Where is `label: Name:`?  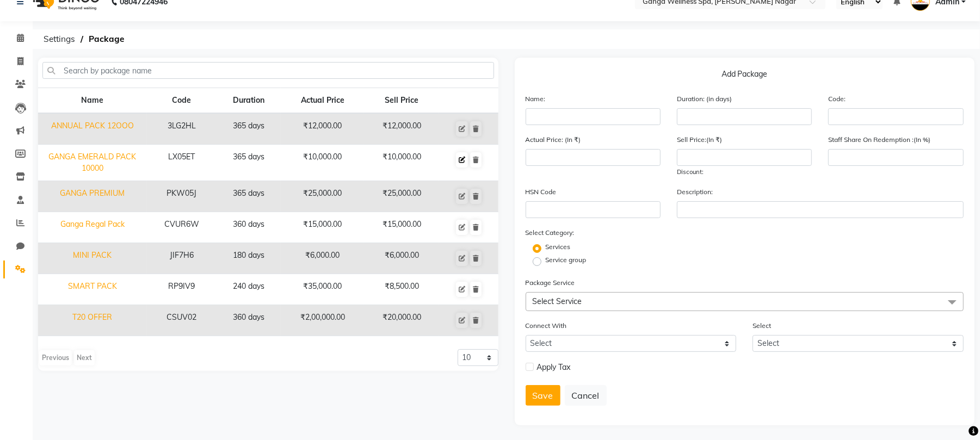
label: Name: is located at coordinates (535, 99).